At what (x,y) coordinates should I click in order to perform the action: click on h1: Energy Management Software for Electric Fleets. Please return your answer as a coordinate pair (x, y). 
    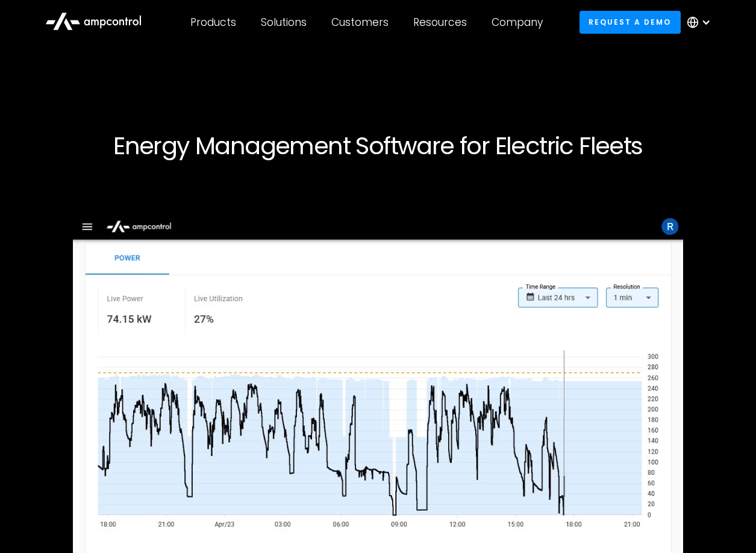
    Looking at the image, I should click on (377, 146).